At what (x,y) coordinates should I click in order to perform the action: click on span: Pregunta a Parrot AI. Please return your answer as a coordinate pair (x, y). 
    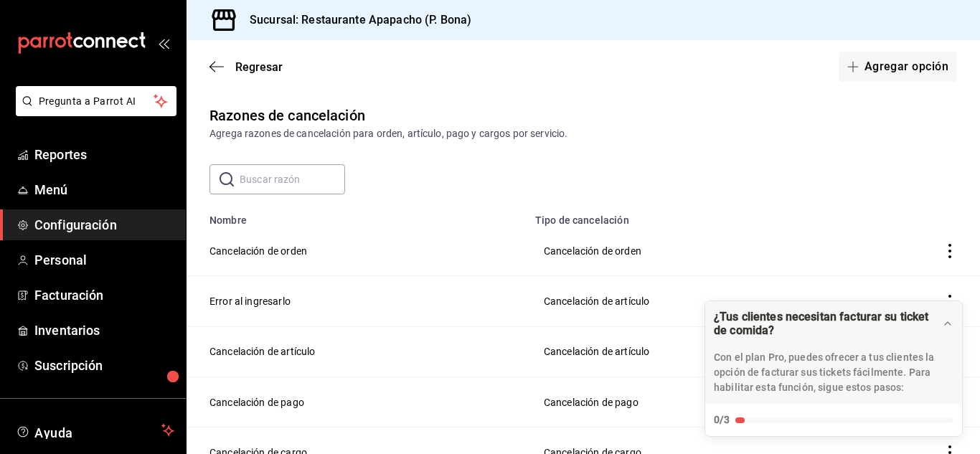
    Looking at the image, I should click on (96, 101).